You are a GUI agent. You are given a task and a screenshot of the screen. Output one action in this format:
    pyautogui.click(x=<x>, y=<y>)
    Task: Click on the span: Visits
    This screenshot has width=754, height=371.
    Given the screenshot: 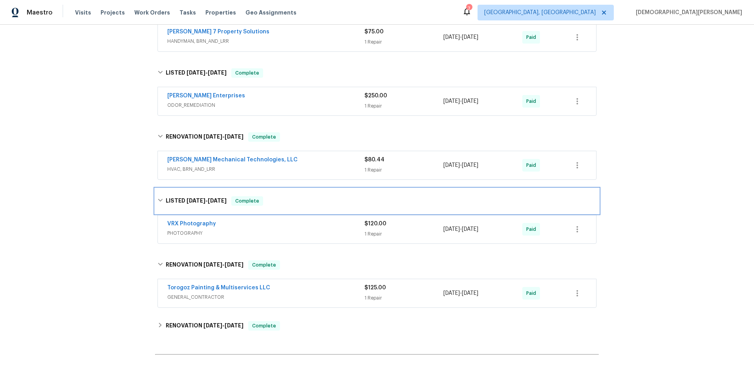 What is the action you would take?
    pyautogui.click(x=83, y=13)
    